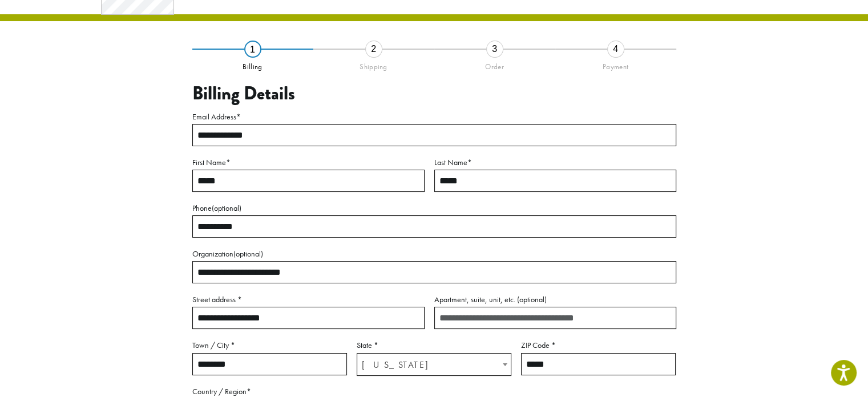 The width and height of the screenshot is (868, 397). What do you see at coordinates (616, 64) in the screenshot?
I see `div: Payment` at bounding box center [616, 64].